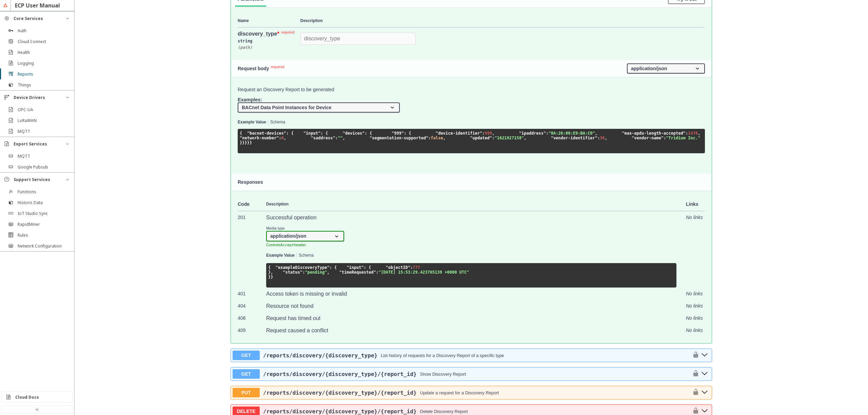  Describe the element at coordinates (666, 69) in the screenshot. I see `select: Request content type` at that location.